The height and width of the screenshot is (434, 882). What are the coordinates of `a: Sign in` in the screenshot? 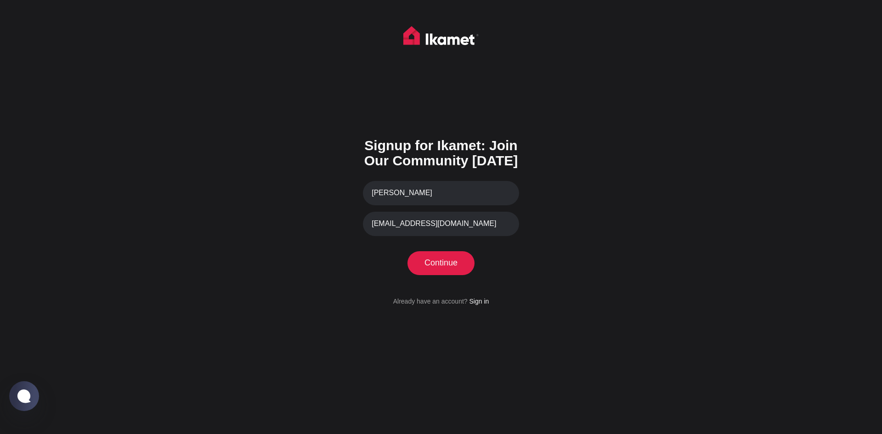 It's located at (478, 301).